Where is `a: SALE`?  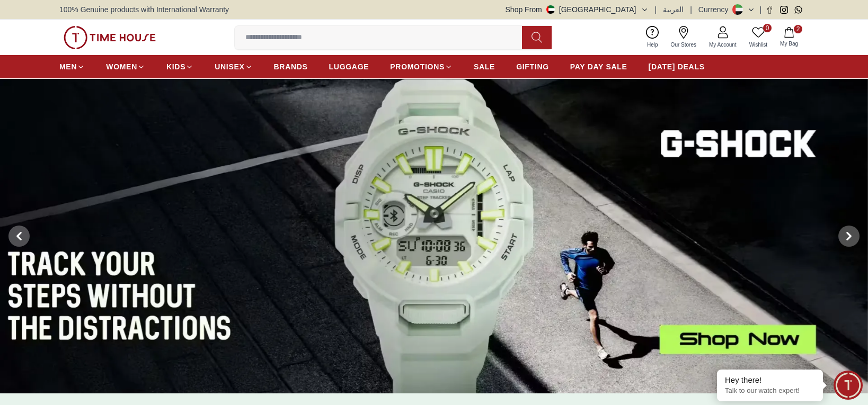 a: SALE is located at coordinates (484, 67).